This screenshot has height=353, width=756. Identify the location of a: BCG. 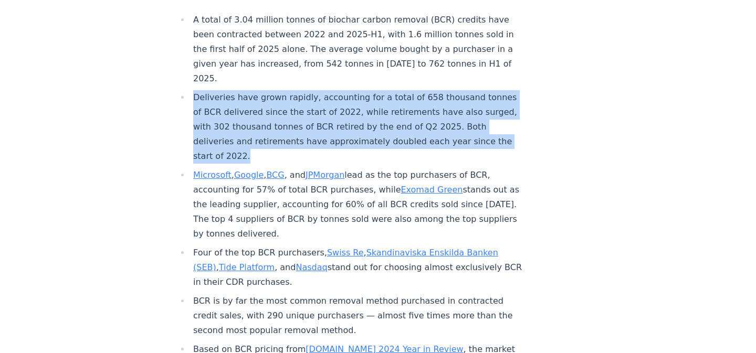
(275, 175).